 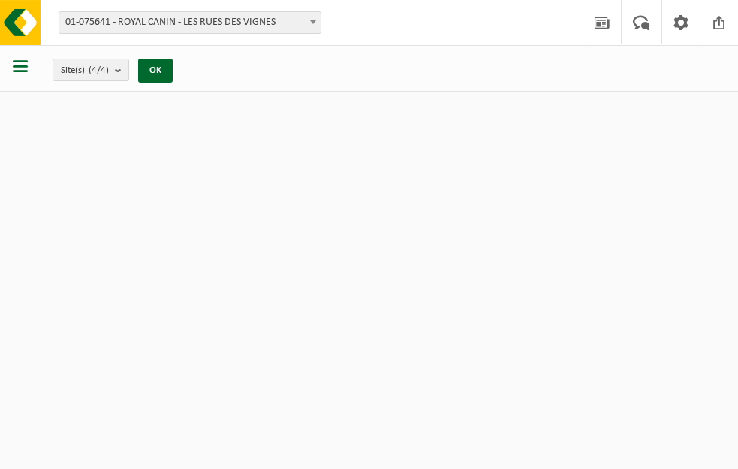 What do you see at coordinates (190, 23) in the screenshot?
I see `span: 01-075641 - ROYAL CANIN - LES RUES DES VIGNES` at bounding box center [190, 23].